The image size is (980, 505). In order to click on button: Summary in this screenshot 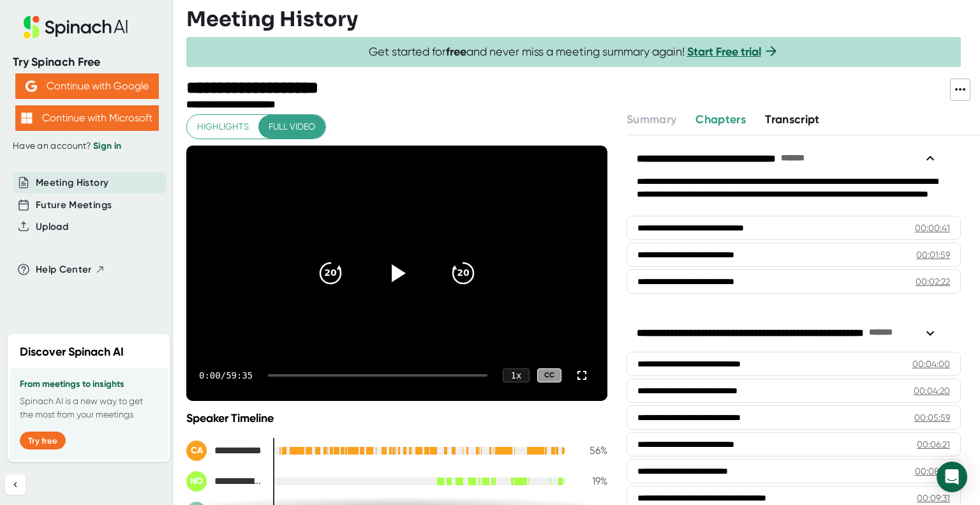, I will do `click(652, 119)`.